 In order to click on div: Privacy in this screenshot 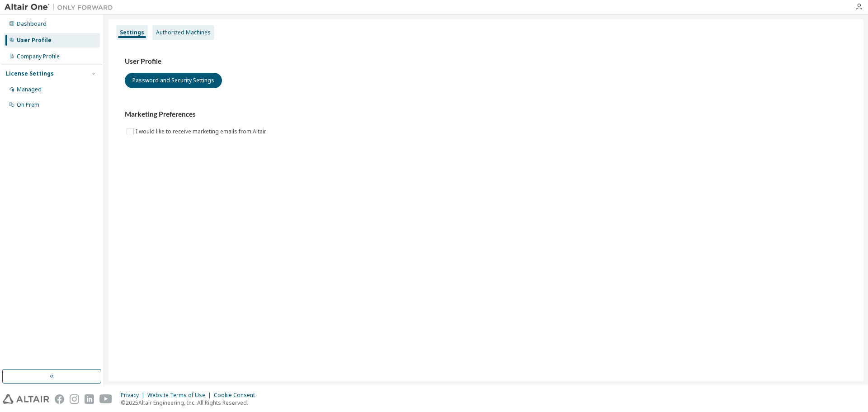, I will do `click(134, 395)`.